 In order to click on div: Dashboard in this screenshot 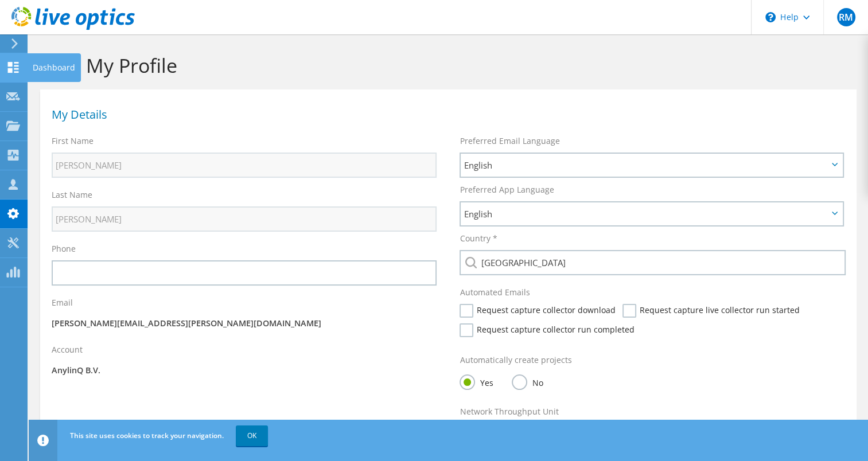, I will do `click(54, 68)`.